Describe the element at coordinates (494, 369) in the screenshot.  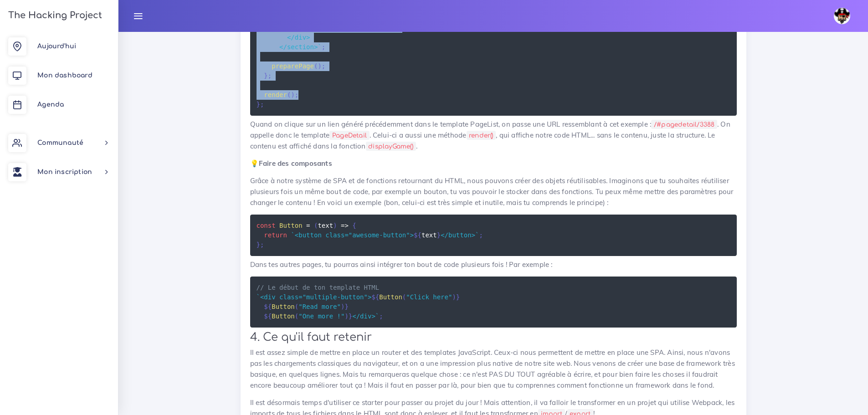
I see `p: Il est assez simple de mettre en place un router et des templates JavaScript. Ceux-ci nous permet...` at that location.